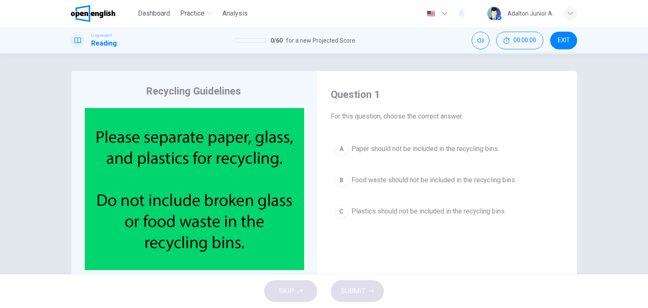  What do you see at coordinates (520, 41) in the screenshot?
I see `div: Hide` at bounding box center [520, 41].